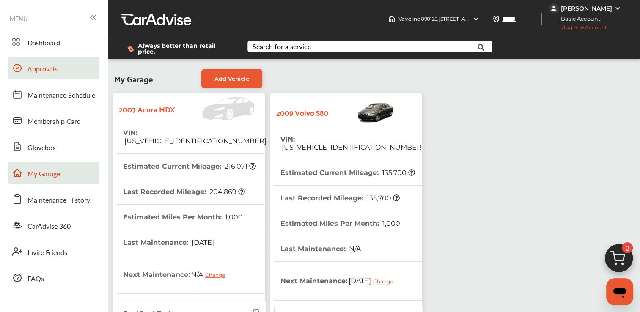  I want to click on span: Maintenance Schedule, so click(61, 96).